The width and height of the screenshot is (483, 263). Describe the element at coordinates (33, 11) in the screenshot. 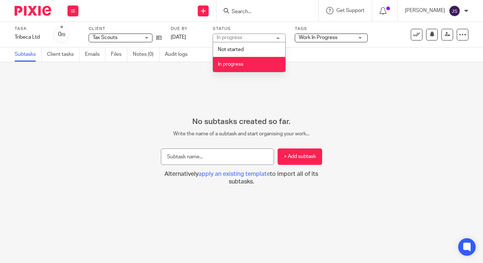

I see `img: Pixie` at that location.